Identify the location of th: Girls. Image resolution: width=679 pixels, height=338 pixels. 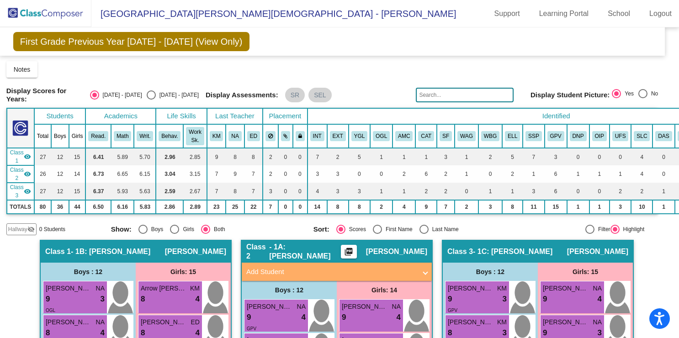
(77, 136).